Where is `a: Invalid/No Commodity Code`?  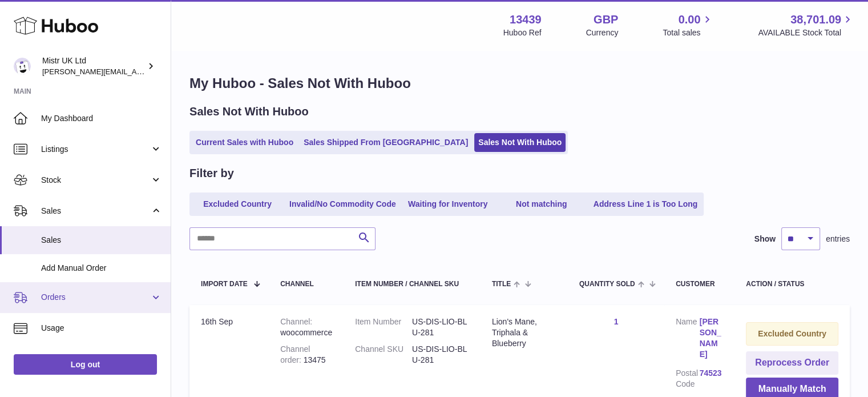
a: Invalid/No Commodity Code is located at coordinates (343, 204).